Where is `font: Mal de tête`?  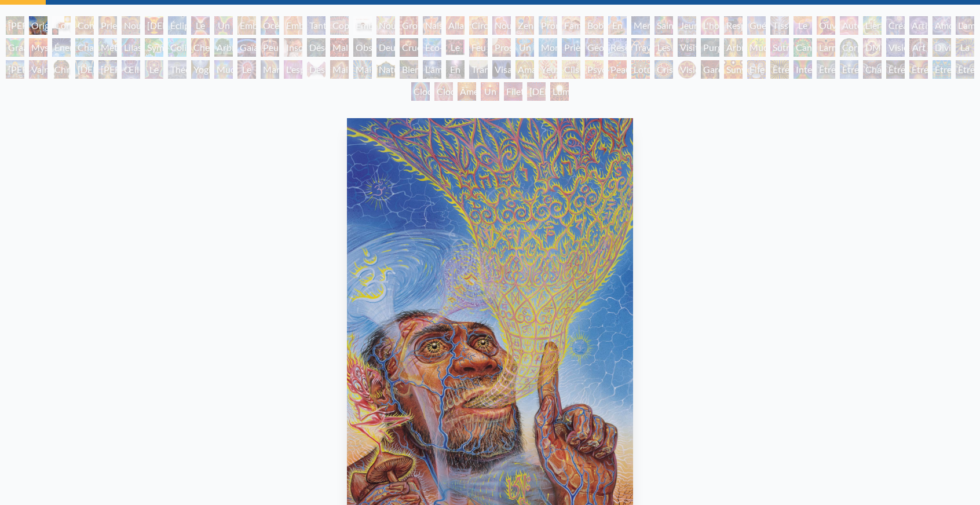 font: Mal de tête is located at coordinates (340, 61).